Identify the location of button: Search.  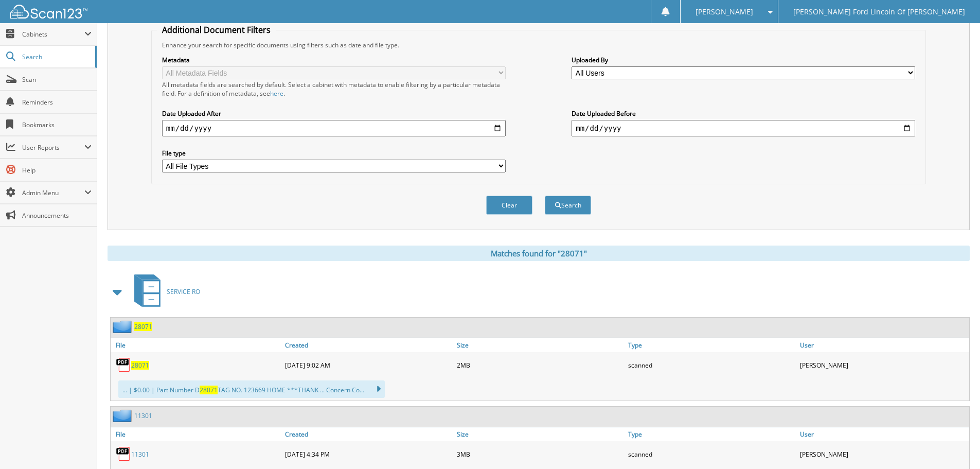
(568, 205).